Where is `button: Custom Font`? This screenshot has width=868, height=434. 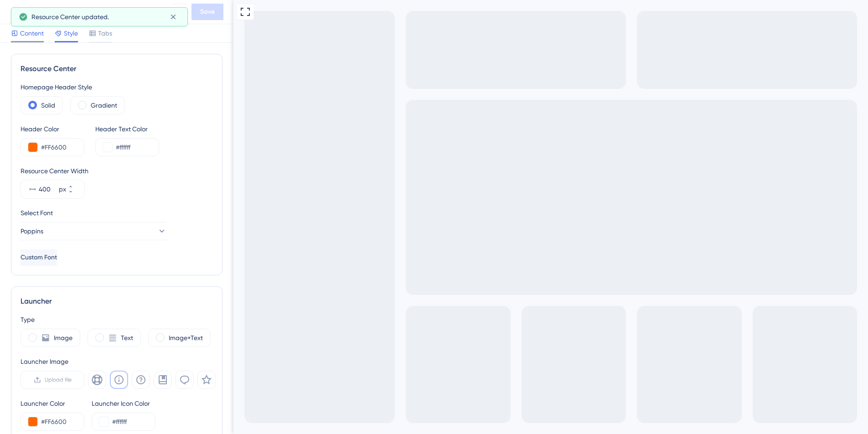 button: Custom Font is located at coordinates (39, 258).